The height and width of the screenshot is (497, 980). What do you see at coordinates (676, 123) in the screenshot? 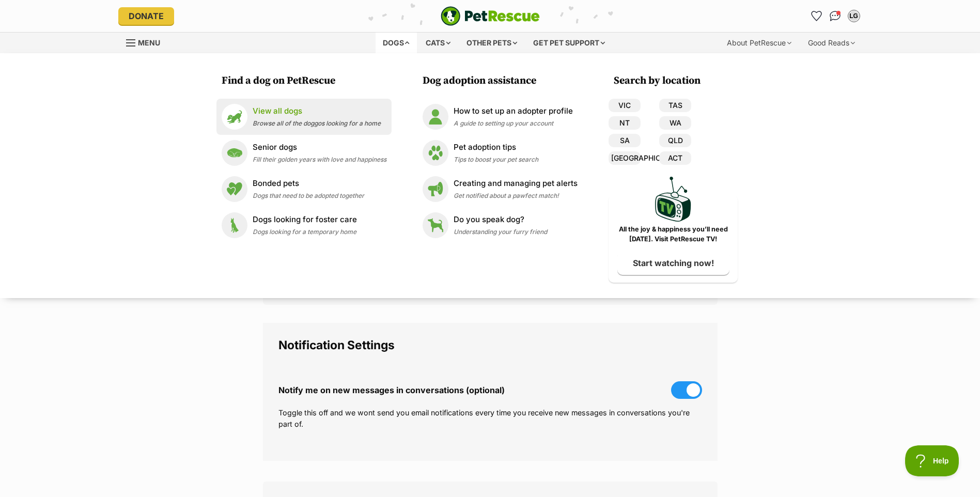
I see `a: WA` at bounding box center [676, 123].